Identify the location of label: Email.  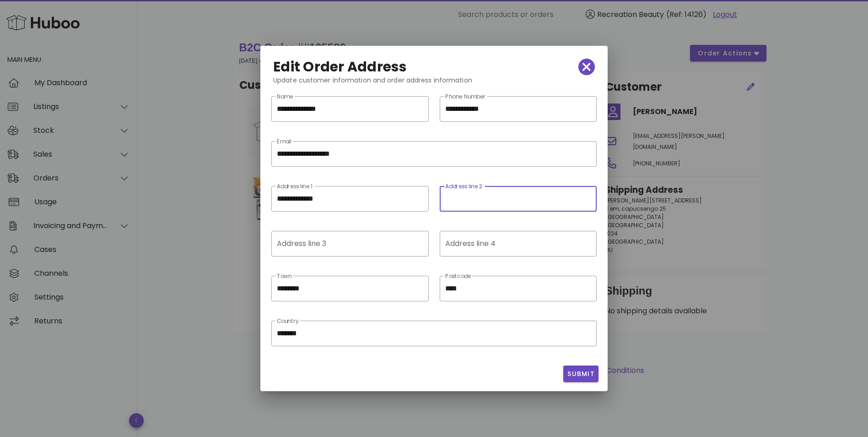
(284, 141).